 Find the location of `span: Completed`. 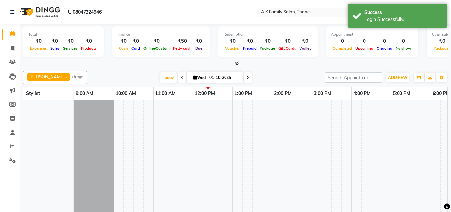

span: Completed is located at coordinates (342, 48).